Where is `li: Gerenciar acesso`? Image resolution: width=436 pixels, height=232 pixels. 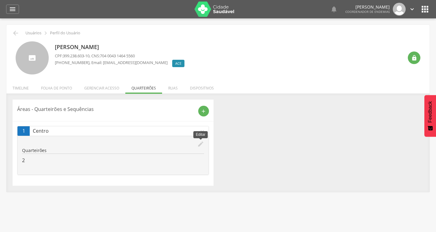
li: Gerenciar acesso is located at coordinates (102, 86).